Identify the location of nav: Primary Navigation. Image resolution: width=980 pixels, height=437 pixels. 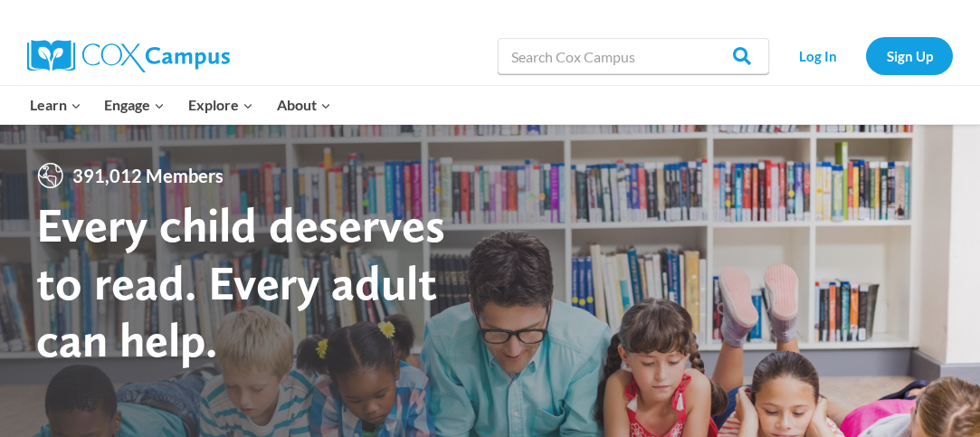
(180, 104).